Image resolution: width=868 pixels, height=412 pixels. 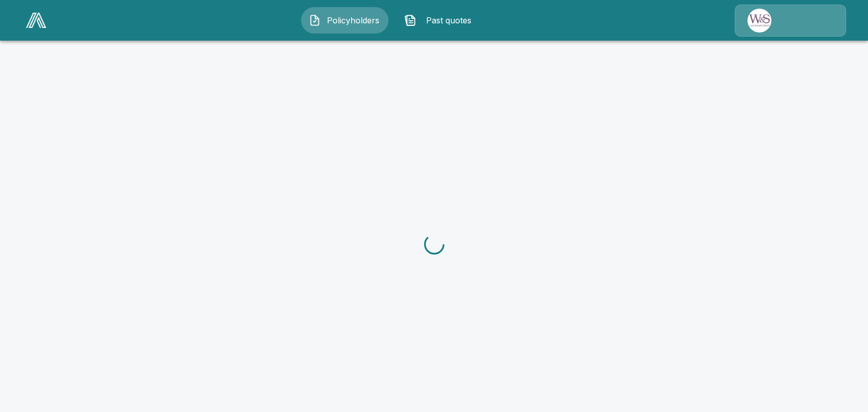 What do you see at coordinates (440, 20) in the screenshot?
I see `button: Past quotes IconPast quotes` at bounding box center [440, 20].